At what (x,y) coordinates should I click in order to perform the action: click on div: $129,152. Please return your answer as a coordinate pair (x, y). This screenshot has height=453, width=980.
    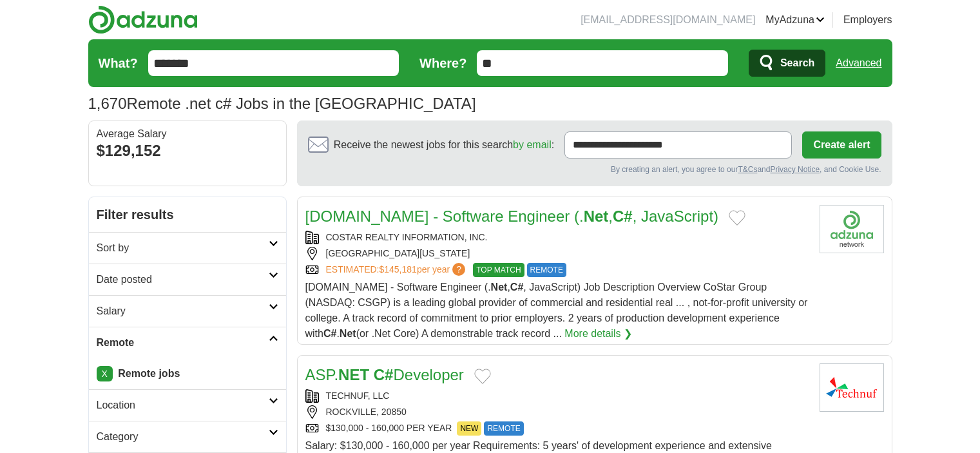
    Looking at the image, I should click on (187, 151).